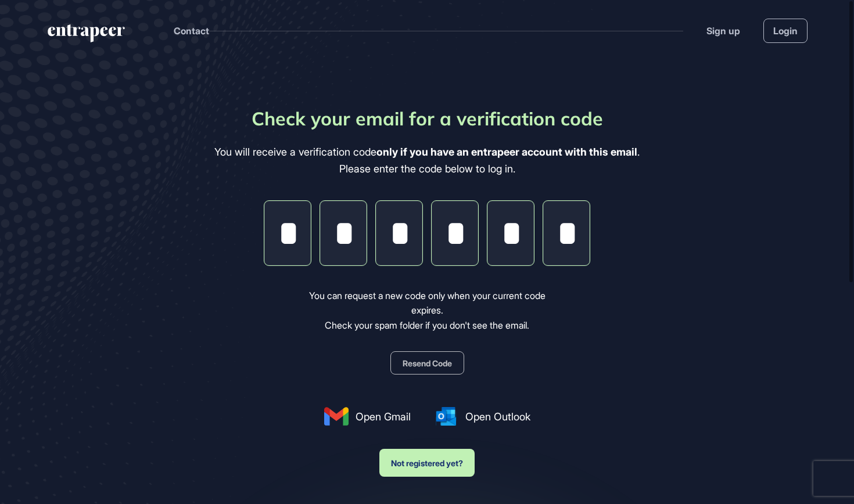 This screenshot has width=854, height=504. I want to click on button: Contact, so click(191, 31).